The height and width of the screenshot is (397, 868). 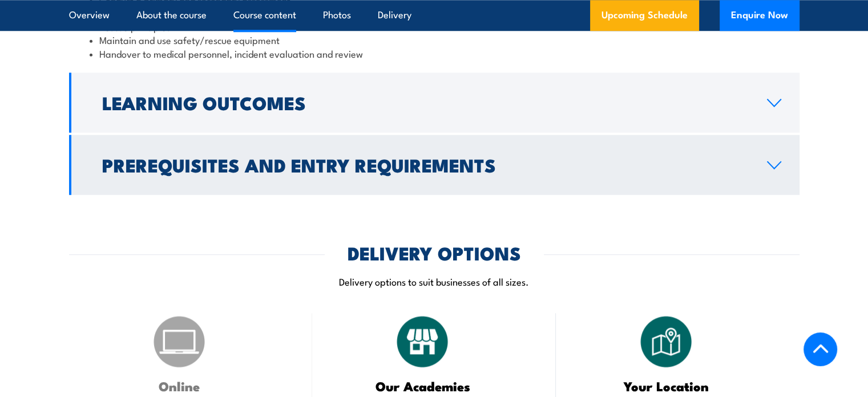 I want to click on h3: Online, so click(x=179, y=386).